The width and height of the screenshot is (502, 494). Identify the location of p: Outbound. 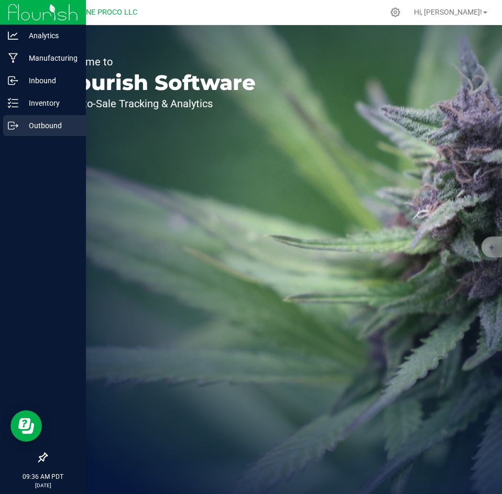
(50, 126).